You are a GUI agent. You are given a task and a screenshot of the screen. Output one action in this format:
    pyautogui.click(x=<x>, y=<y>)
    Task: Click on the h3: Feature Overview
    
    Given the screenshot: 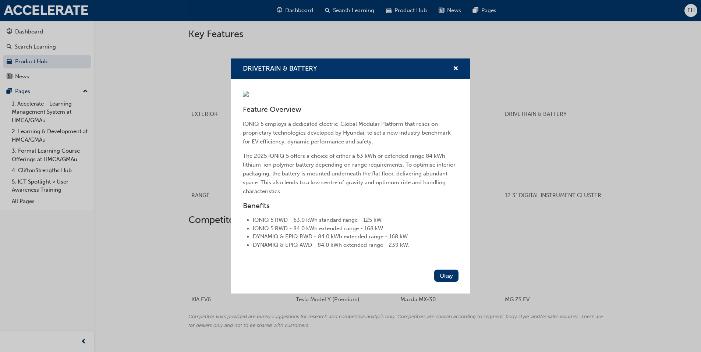 What is the action you would take?
    pyautogui.click(x=351, y=109)
    